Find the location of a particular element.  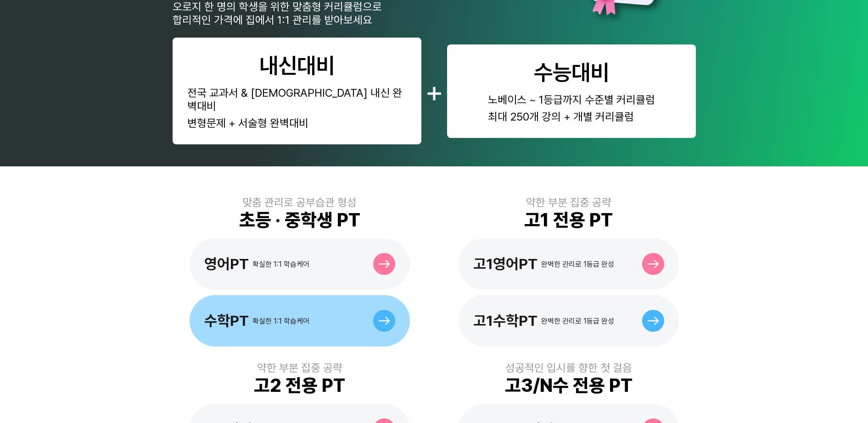

div: 고3/N수 전용 PT is located at coordinates (569, 386).